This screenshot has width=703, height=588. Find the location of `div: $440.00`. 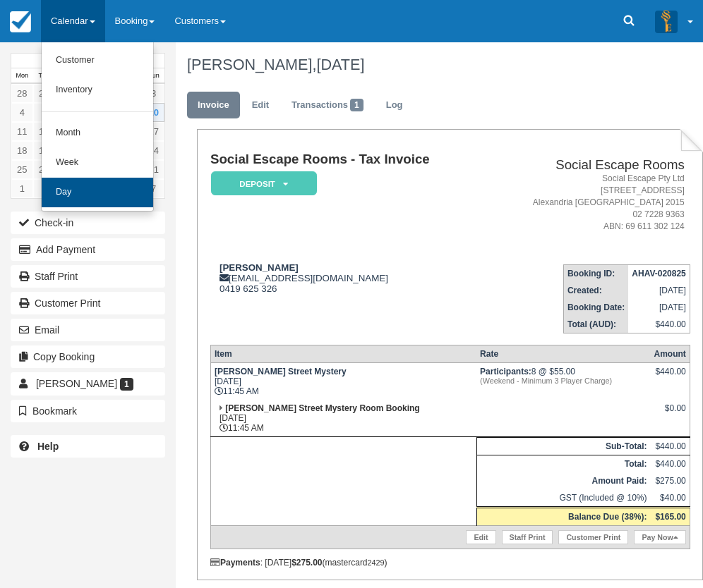

div: $440.00 is located at coordinates (669, 377).